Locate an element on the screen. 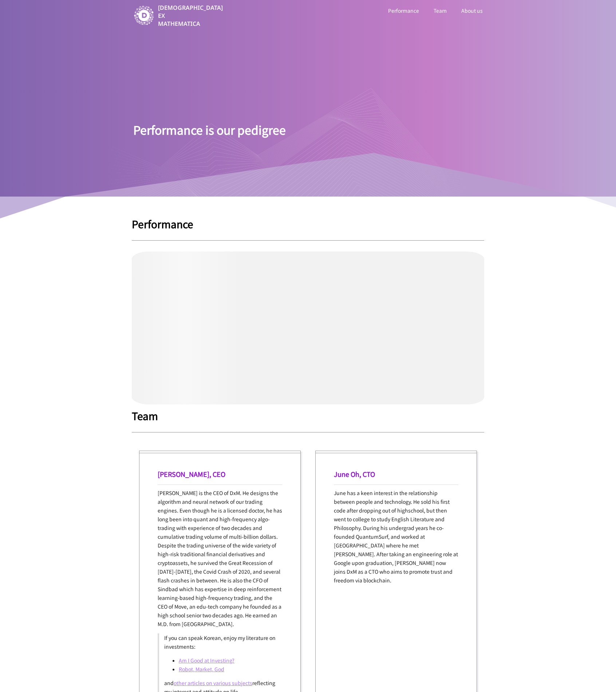  p: If you can speak Korean, enjoy my literature on investments: is located at coordinates (221, 642).